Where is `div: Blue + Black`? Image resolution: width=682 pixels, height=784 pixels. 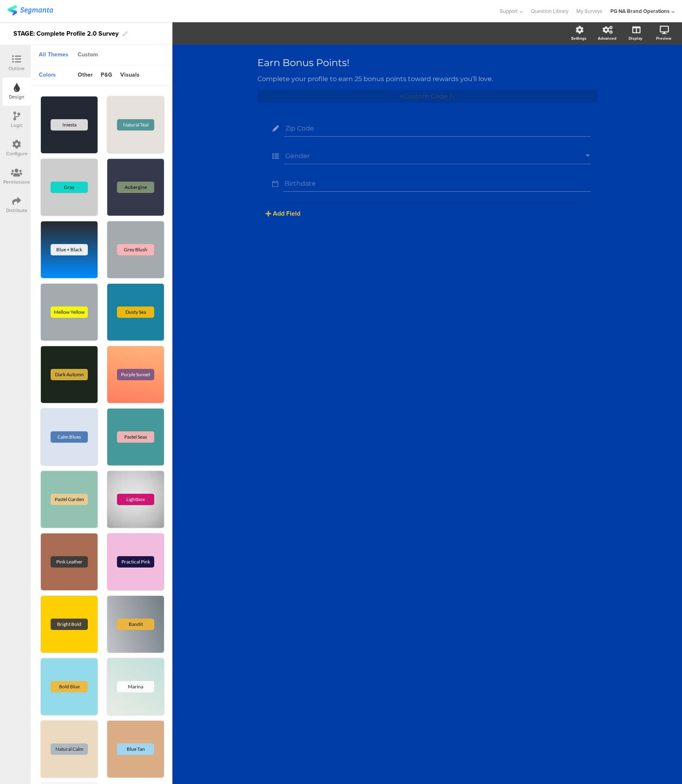 div: Blue + Black is located at coordinates (69, 249).